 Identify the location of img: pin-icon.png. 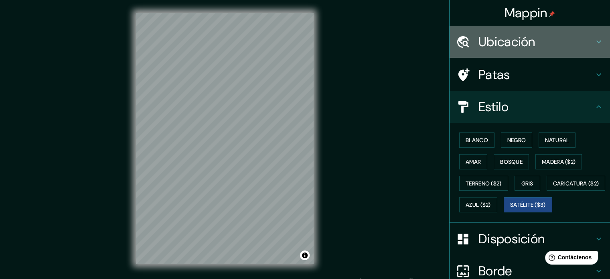
(552, 14).